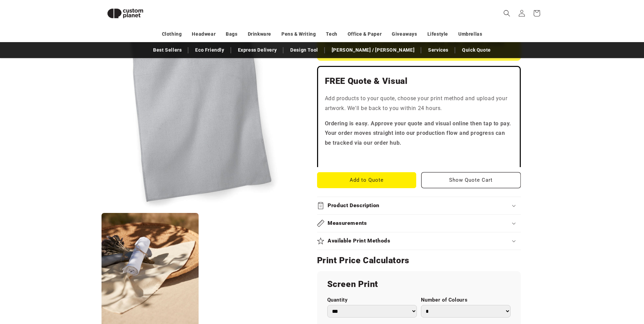  Describe the element at coordinates (203, 34) in the screenshot. I see `a: Headwear` at that location.